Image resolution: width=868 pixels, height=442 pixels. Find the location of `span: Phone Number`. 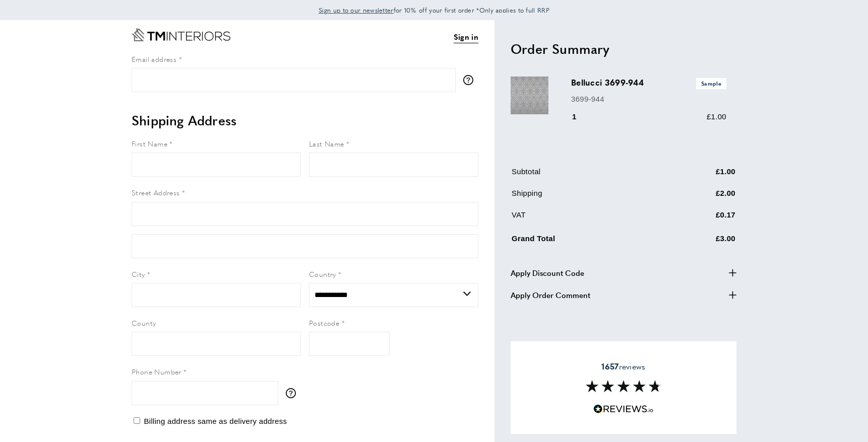

span: Phone Number is located at coordinates (156, 372).